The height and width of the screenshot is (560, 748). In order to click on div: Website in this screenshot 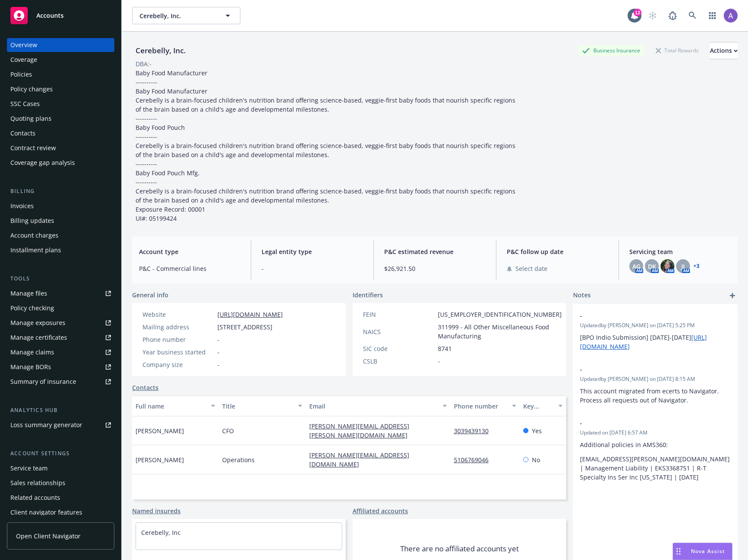, I will do `click(178, 314)`.